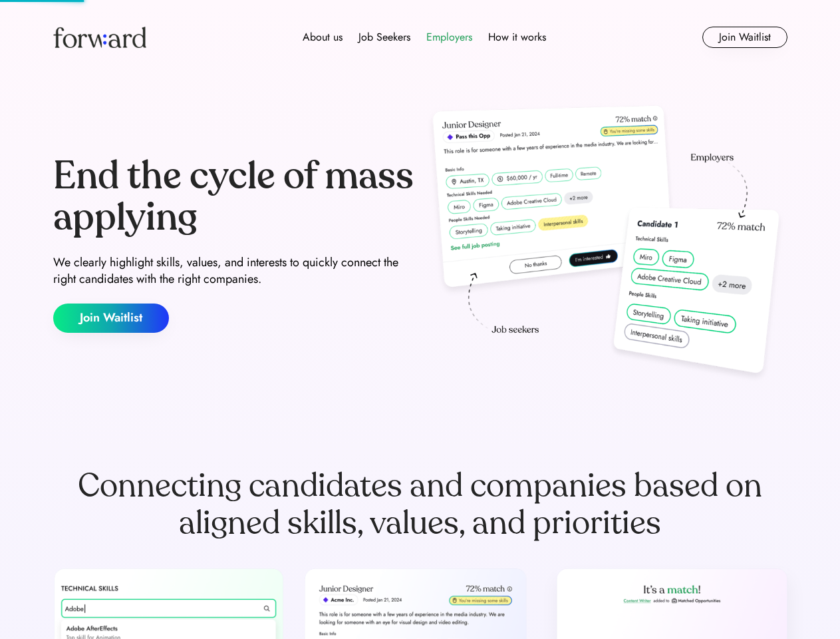 The image size is (840, 639). What do you see at coordinates (100, 37) in the screenshot?
I see `img: Forward logo` at bounding box center [100, 37].